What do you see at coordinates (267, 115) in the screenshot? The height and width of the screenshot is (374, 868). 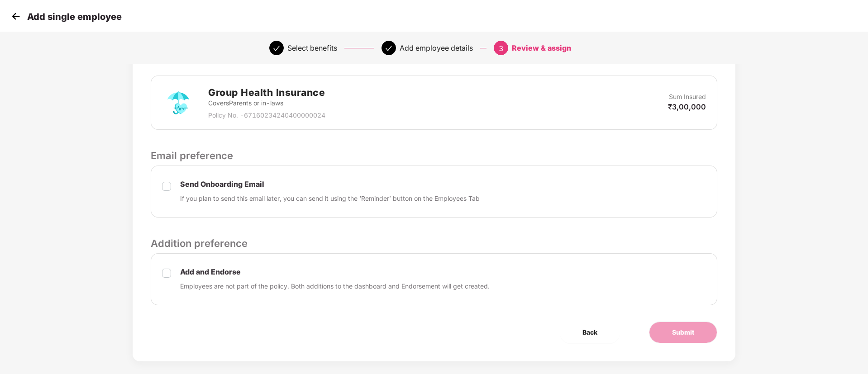 I see `p: Policy No. - 67160234240400000024` at bounding box center [267, 115].